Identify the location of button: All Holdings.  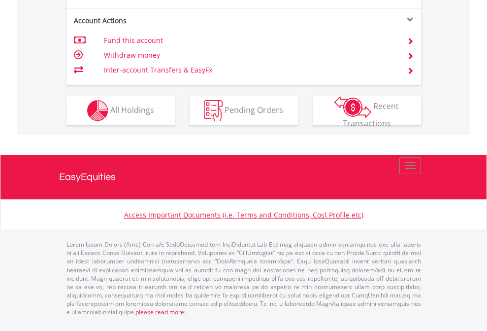
(121, 110).